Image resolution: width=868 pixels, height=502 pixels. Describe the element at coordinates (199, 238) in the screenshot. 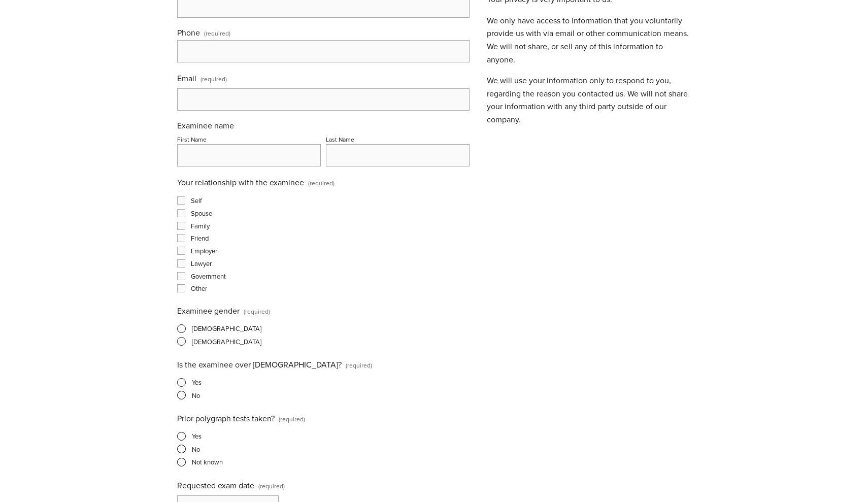

I see `span: Friend` at that location.